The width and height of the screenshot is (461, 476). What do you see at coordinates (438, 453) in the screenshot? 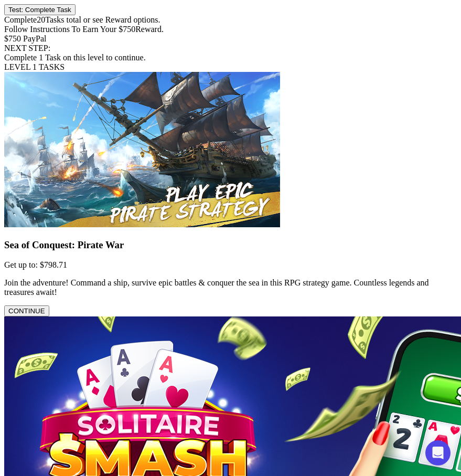
I see `div: Open Intercom Messenger` at bounding box center [438, 453].